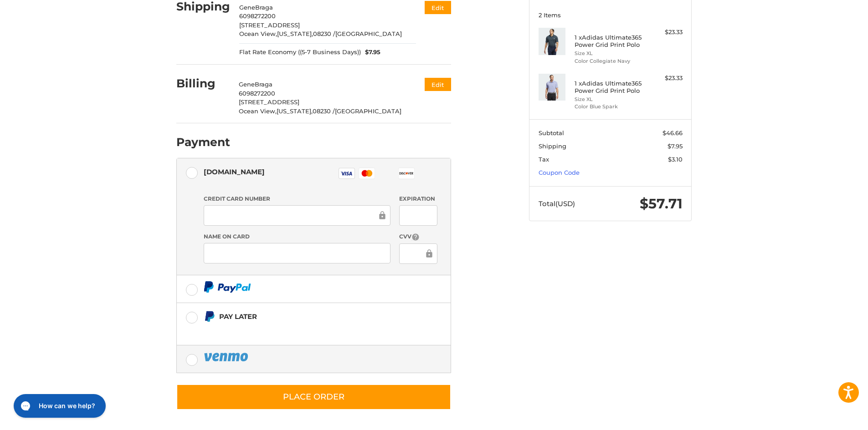 The height and width of the screenshot is (430, 868). What do you see at coordinates (51, 15) in the screenshot?
I see `button: Gorgias live chat` at bounding box center [51, 15].